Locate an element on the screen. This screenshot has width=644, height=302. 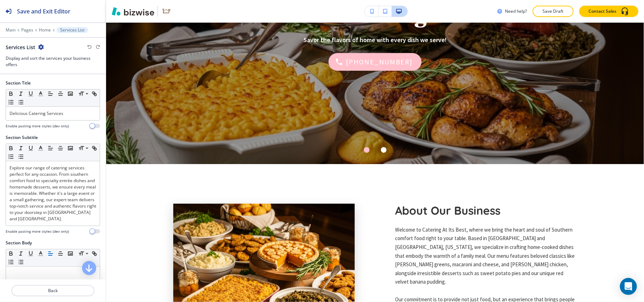
p: Services List is located at coordinates (72, 30).